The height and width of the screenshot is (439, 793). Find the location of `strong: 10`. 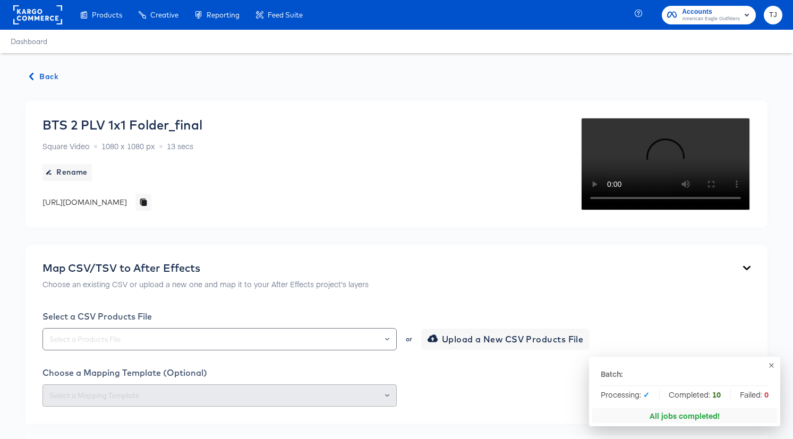

strong: 10 is located at coordinates (716, 394).